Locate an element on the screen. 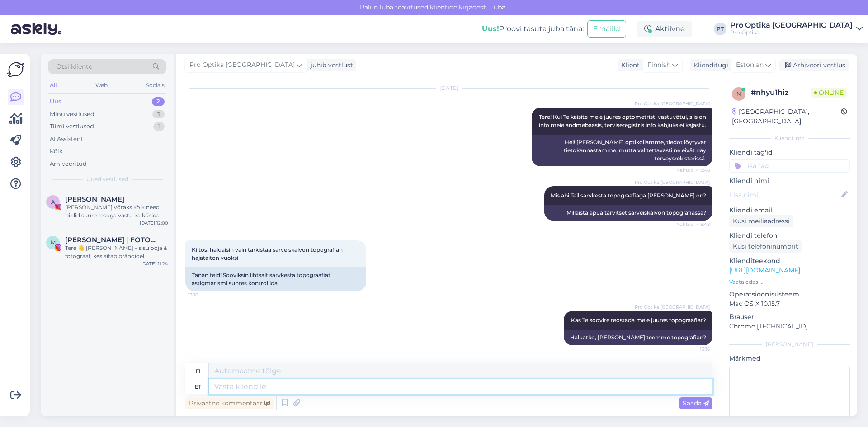  span: Tere! Kui Te käisite meie juures optometristi vastuvõtul, siis on info meie andmebaasis, terviser... is located at coordinates (623, 121).